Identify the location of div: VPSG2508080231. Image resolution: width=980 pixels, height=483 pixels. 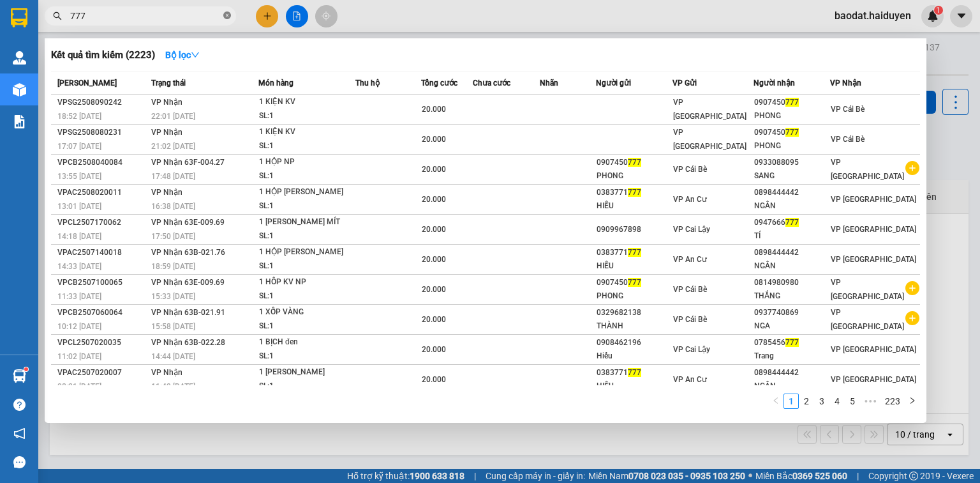
(102, 132).